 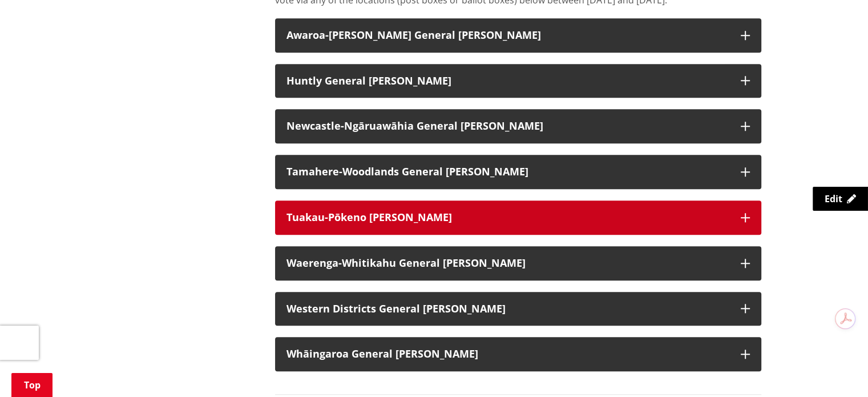 I want to click on a: Top, so click(x=32, y=385).